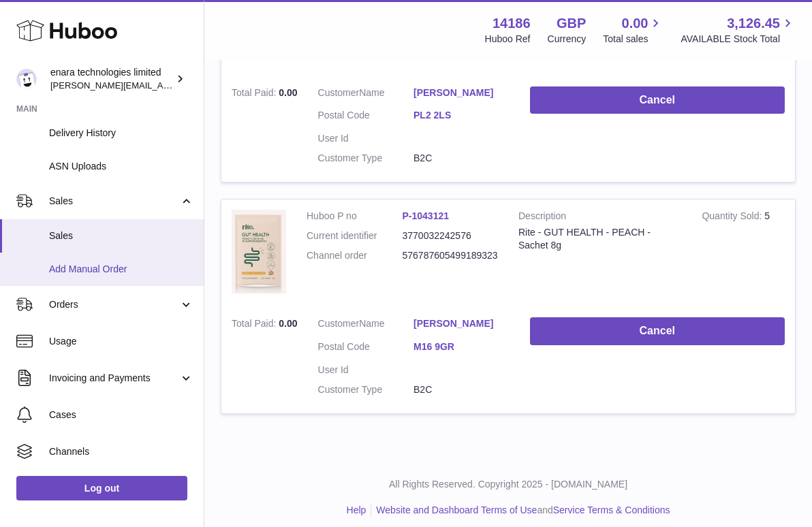  I want to click on img: Dee@enara.co, so click(26, 79).